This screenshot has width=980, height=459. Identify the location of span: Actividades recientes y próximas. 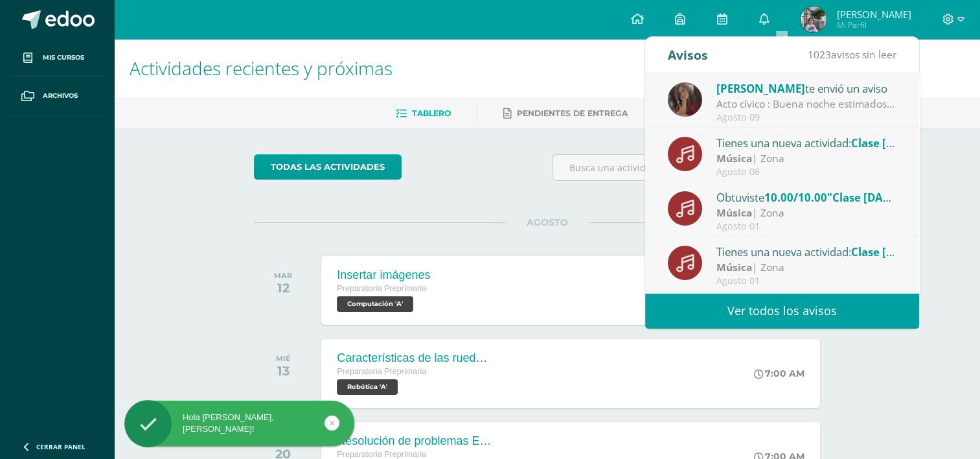
(261, 68).